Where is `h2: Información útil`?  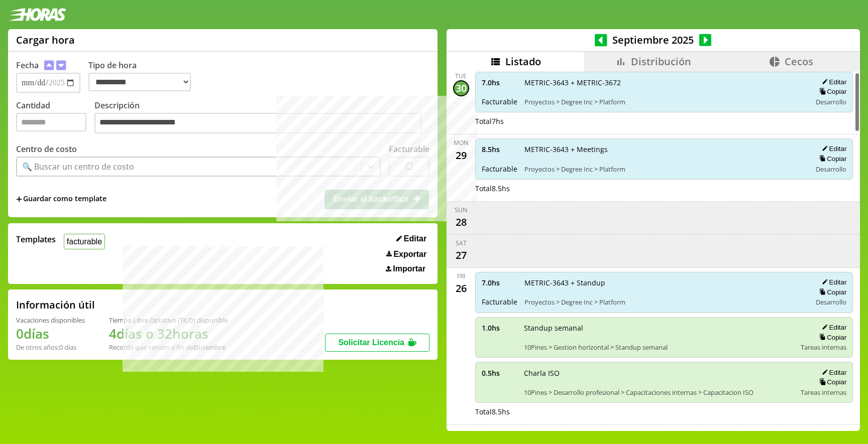
h2: Información útil is located at coordinates (55, 304).